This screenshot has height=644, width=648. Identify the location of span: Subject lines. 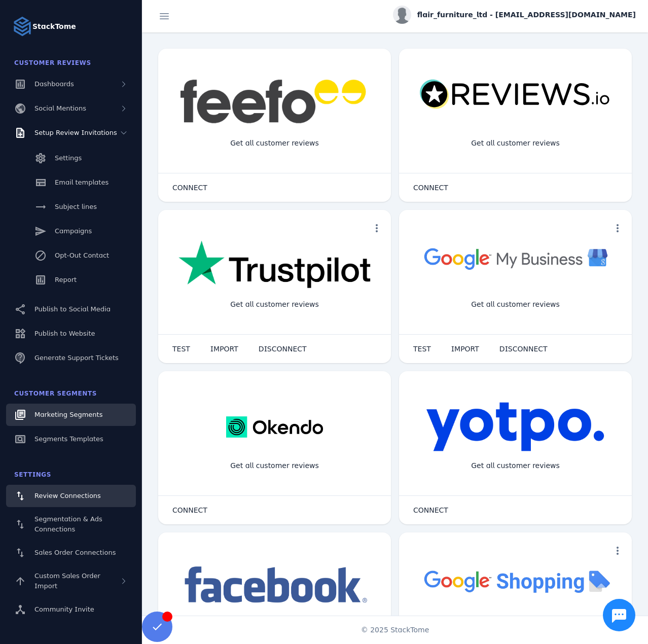
(76, 206).